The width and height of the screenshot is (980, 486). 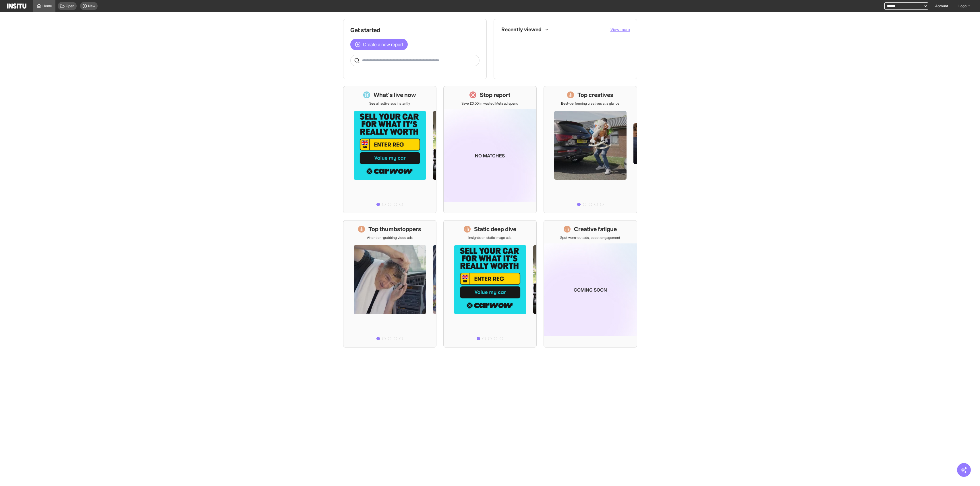 I want to click on h1: Top thumbstoppers, so click(x=395, y=229).